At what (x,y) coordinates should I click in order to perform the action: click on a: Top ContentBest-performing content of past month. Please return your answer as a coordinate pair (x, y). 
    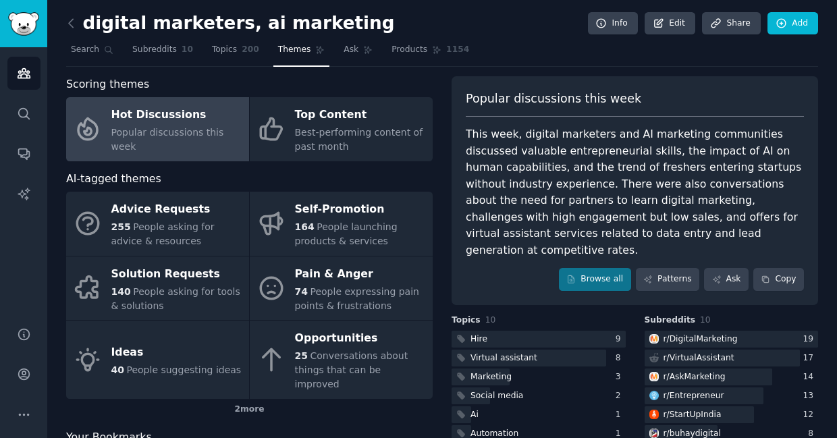
    Looking at the image, I should click on (341, 129).